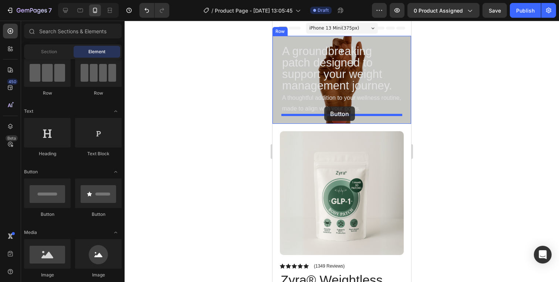 The image size is (559, 282). Describe the element at coordinates (526, 10) in the screenshot. I see `div: Publish` at that location.